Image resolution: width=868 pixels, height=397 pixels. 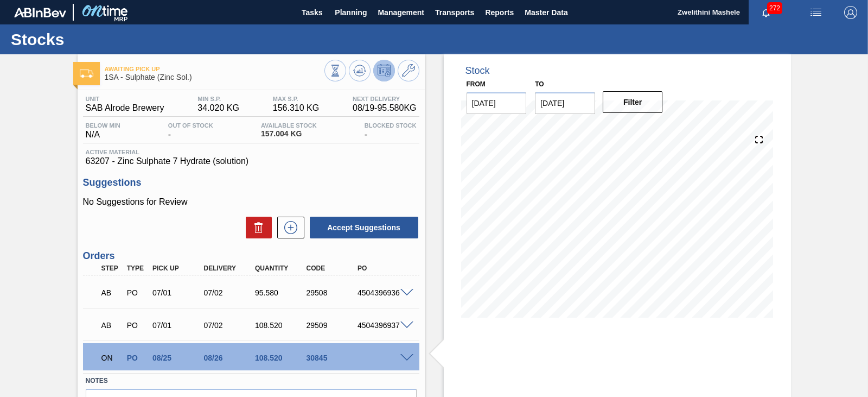 What do you see at coordinates (384, 71) in the screenshot?
I see `button: Deprogram Stock` at bounding box center [384, 71].